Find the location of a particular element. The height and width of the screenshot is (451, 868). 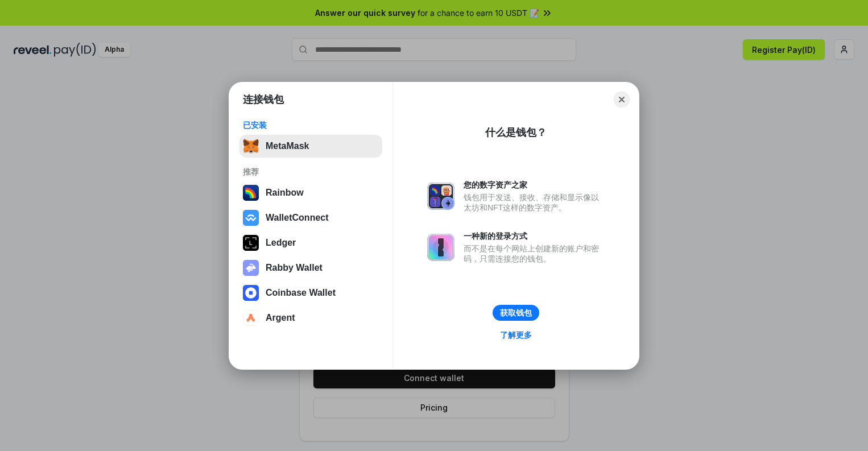

div: 推荐 is located at coordinates (310, 171).